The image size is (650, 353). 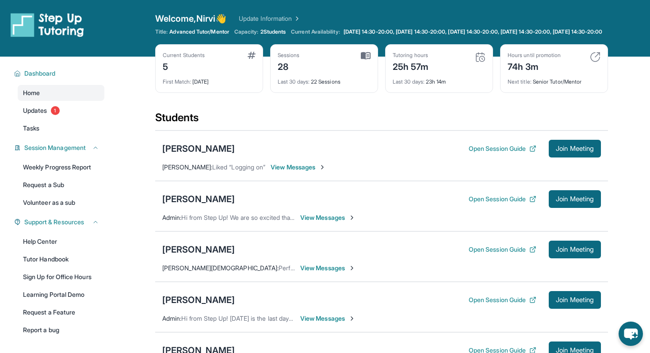 What do you see at coordinates (439, 79) in the screenshot?
I see `div: 23h 14m` at bounding box center [439, 79].